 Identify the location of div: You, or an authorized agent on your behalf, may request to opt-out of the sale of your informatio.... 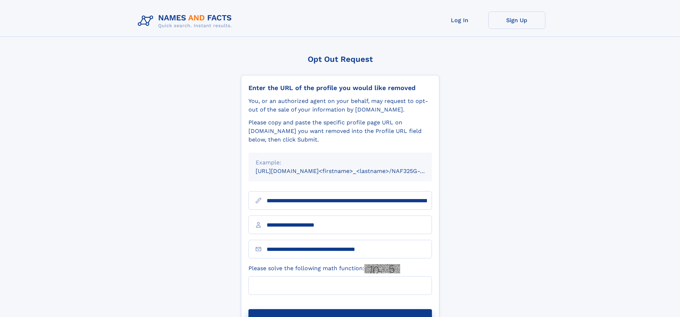
(340, 105).